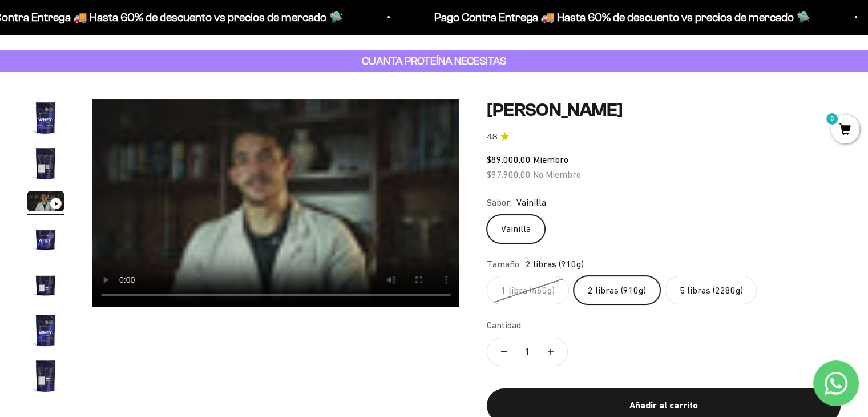  What do you see at coordinates (46, 203) in the screenshot?
I see `button: Ir al artículo 3` at bounding box center [46, 203].